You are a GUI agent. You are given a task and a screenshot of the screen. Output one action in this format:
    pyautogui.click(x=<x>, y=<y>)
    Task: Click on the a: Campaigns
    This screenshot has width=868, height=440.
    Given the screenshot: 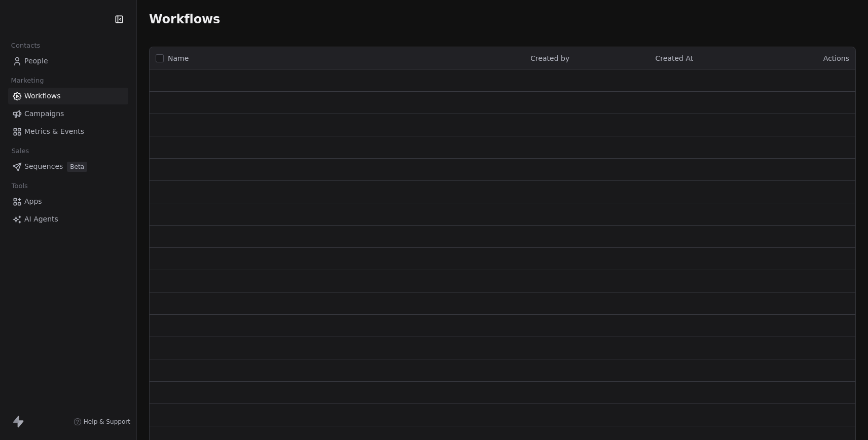 What is the action you would take?
    pyautogui.click(x=68, y=114)
    